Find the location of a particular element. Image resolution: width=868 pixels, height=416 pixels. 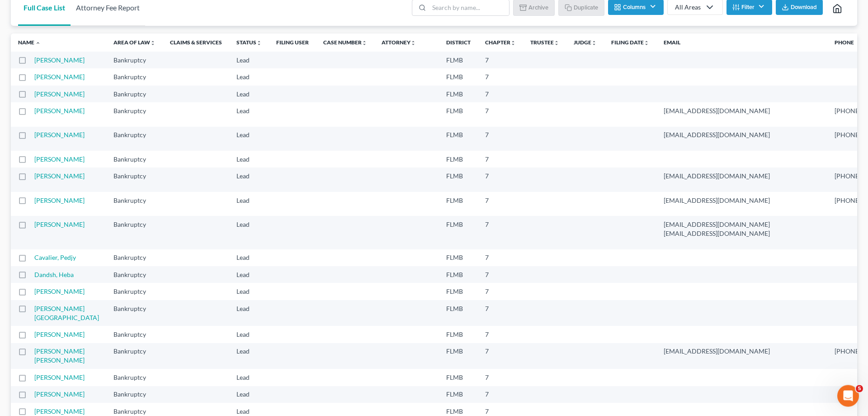

i: expand_less is located at coordinates (38, 44).